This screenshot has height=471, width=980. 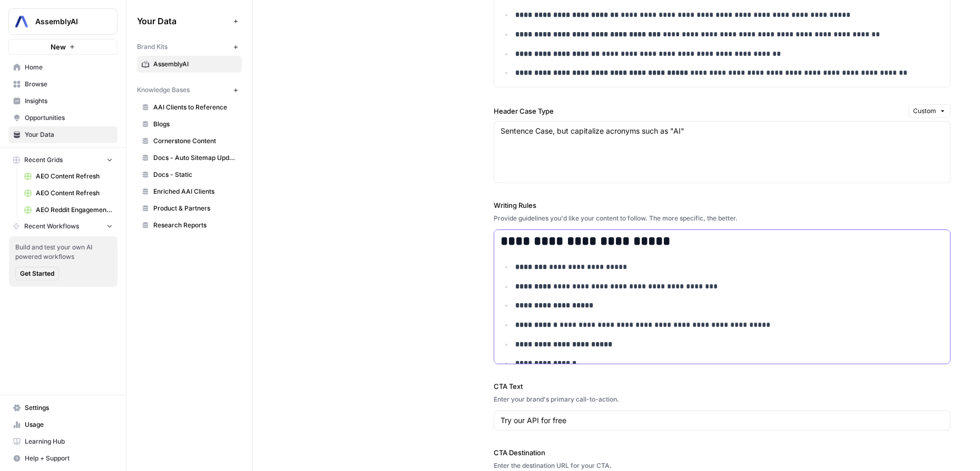 What do you see at coordinates (721, 386) in the screenshot?
I see `label: CTA Text` at bounding box center [721, 386].